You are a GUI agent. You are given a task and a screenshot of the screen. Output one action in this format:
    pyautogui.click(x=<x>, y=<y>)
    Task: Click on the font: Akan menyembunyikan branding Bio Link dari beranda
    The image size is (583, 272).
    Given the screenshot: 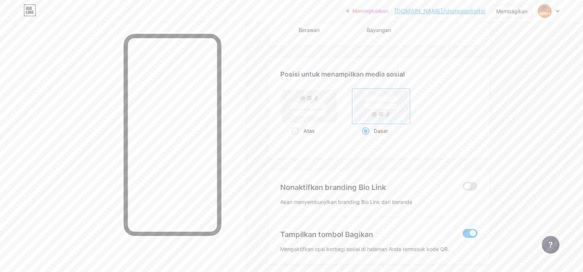 What is the action you would take?
    pyautogui.click(x=346, y=201)
    